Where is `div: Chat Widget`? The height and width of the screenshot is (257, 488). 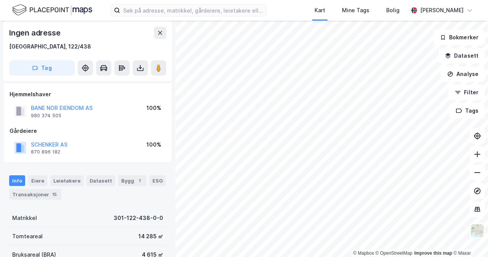 div: Chat Widget is located at coordinates (469, 238).